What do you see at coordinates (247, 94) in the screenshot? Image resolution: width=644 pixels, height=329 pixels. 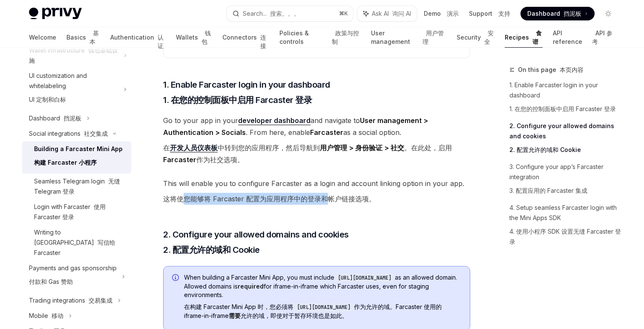 I see `span: 1. Enable Farcaster login in your dashboard` at bounding box center [247, 94].